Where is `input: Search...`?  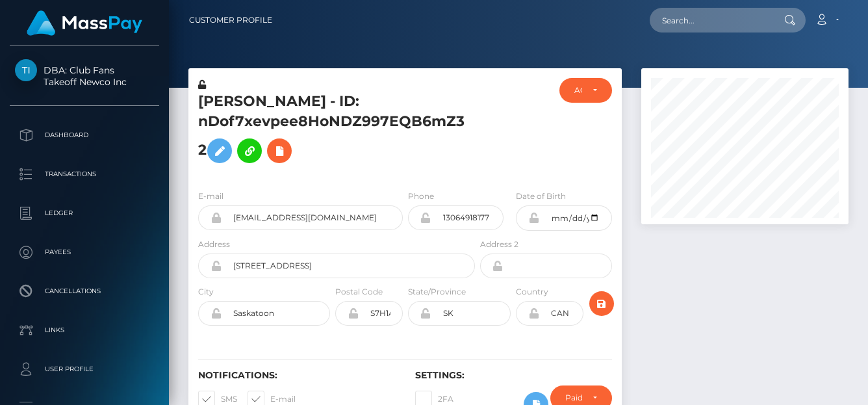 input: Search... is located at coordinates (711, 20).